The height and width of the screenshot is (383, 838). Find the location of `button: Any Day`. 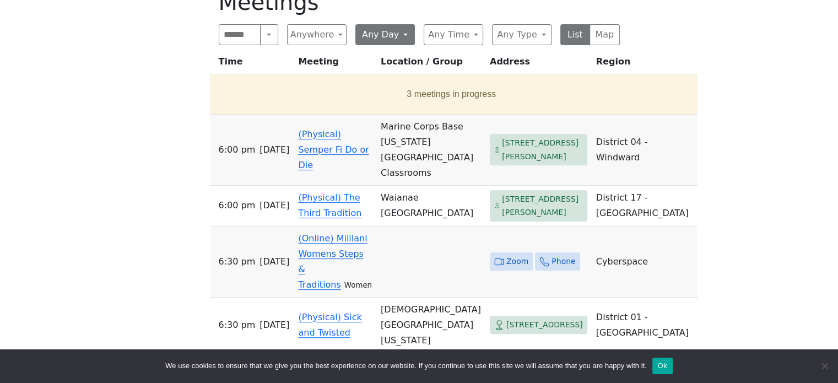

button: Any Day is located at coordinates (385, 35).